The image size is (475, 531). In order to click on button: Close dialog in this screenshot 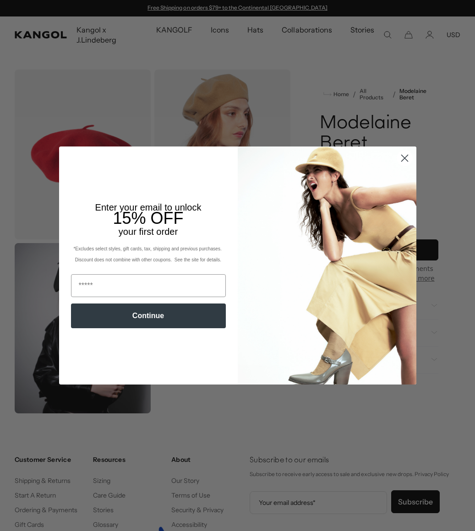, I will do `click(404, 158)`.